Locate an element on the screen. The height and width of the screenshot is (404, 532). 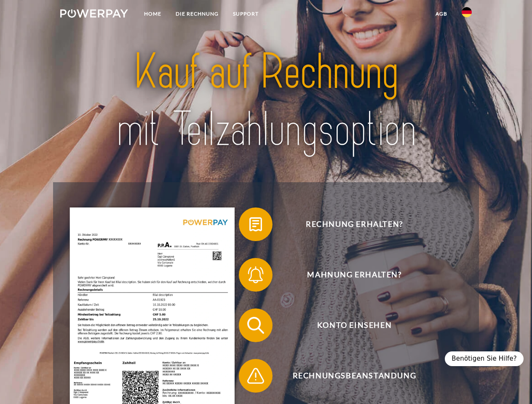
img: qb_search.svg is located at coordinates (255, 325).